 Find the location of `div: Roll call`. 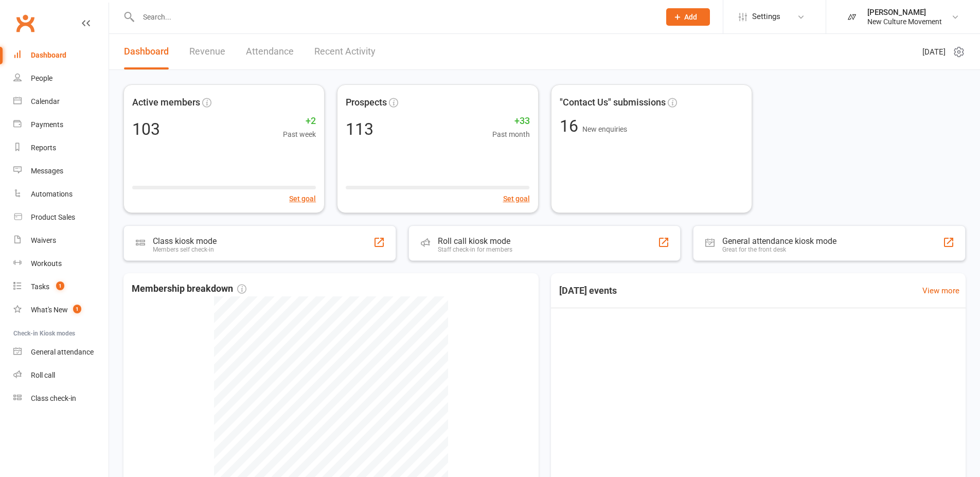

div: Roll call is located at coordinates (43, 376).